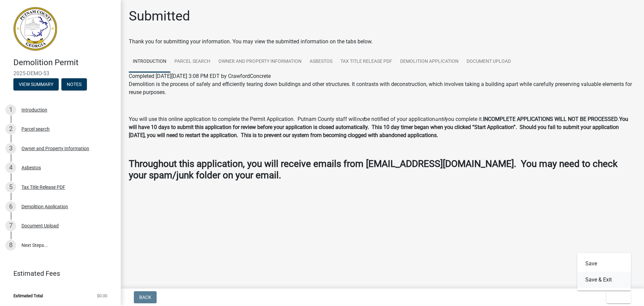  I want to click on a: Document Upload, so click(489, 62).